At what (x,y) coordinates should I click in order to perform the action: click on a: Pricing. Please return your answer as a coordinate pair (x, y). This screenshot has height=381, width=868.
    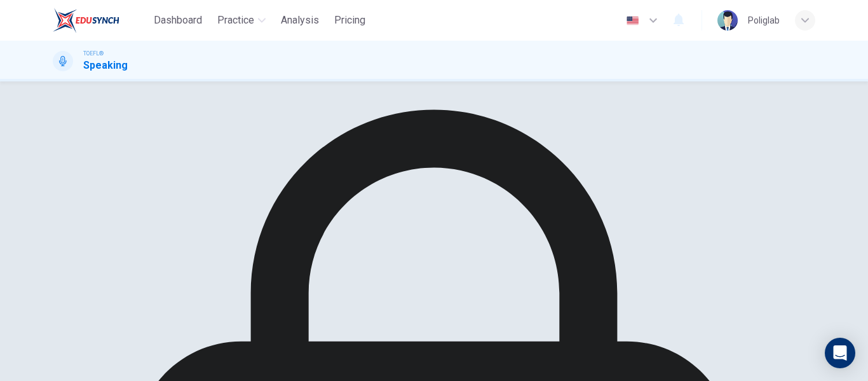
    Looking at the image, I should click on (350, 20).